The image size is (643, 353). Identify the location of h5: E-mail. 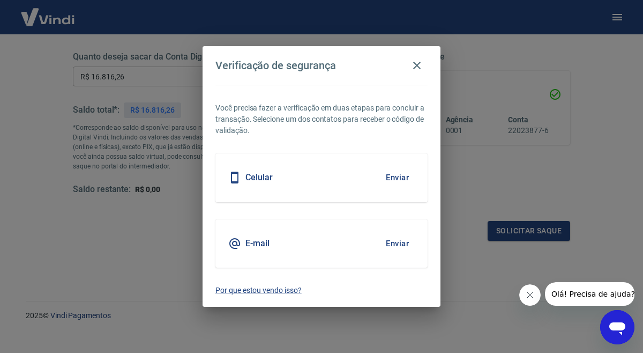
(257, 243).